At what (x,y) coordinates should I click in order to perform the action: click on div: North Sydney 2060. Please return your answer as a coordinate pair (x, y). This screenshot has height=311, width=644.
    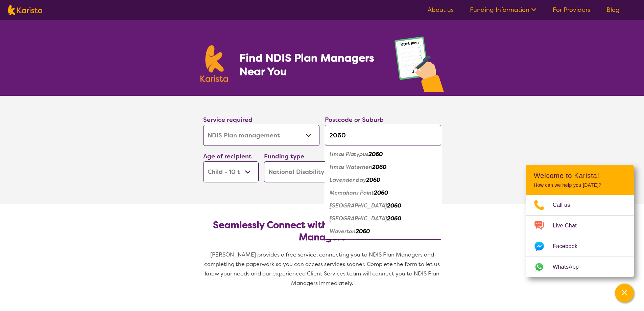
    Looking at the image, I should click on (383, 206).